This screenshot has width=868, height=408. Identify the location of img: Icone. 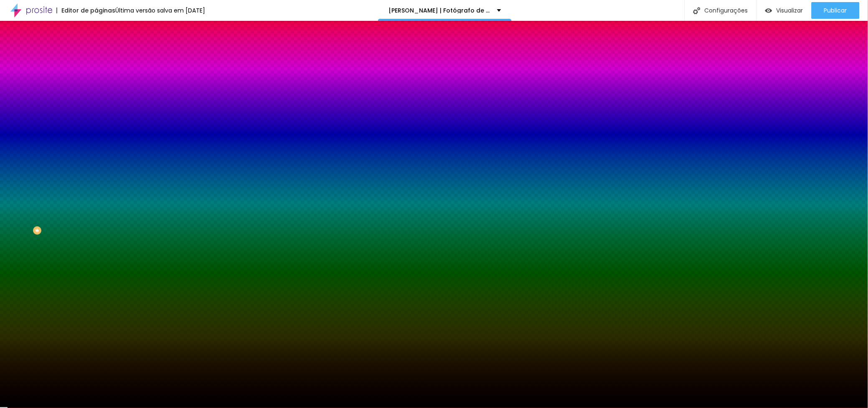
(697, 10).